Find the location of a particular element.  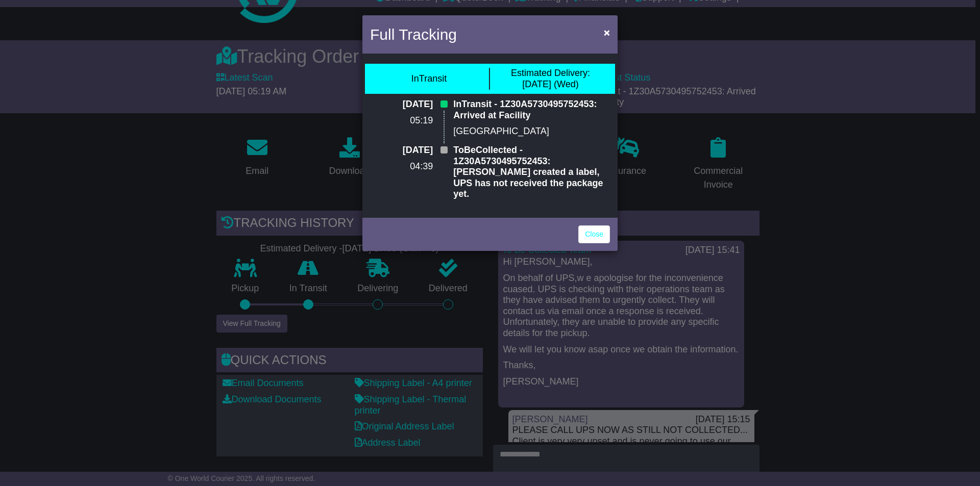

p: 05:19 is located at coordinates (401, 121).